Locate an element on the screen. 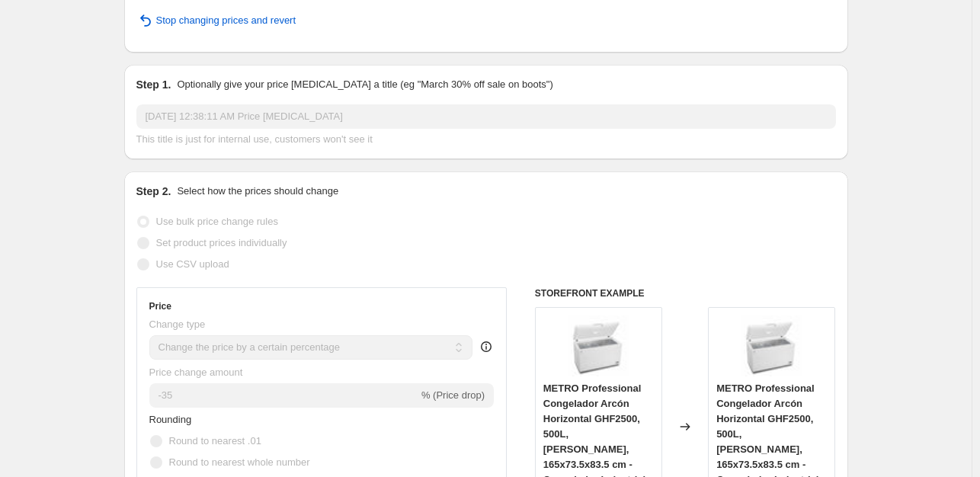  h2: Step 1. is located at coordinates (154, 85).